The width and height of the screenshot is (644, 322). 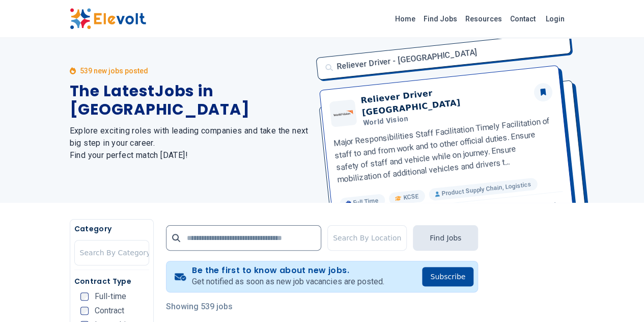 What do you see at coordinates (288, 282) in the screenshot?
I see `p: Get notified as soon as new job vacancies are posted.` at bounding box center [288, 282].